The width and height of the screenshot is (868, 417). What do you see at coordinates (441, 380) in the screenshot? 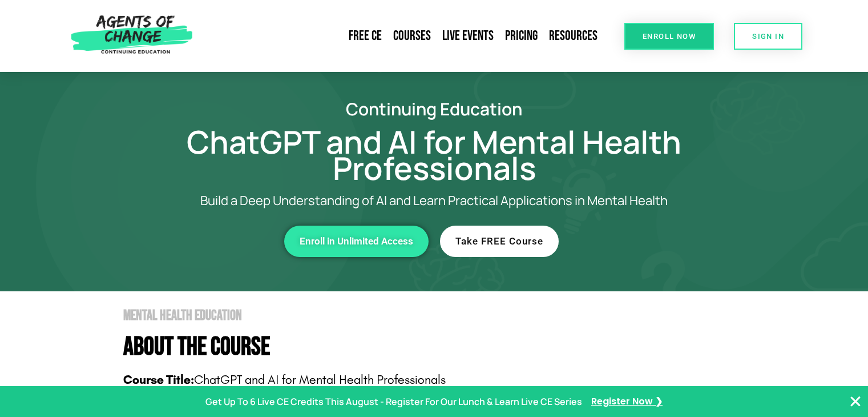
I see `p: ChatGPT and AI for Mental Health Professionals` at bounding box center [441, 380].